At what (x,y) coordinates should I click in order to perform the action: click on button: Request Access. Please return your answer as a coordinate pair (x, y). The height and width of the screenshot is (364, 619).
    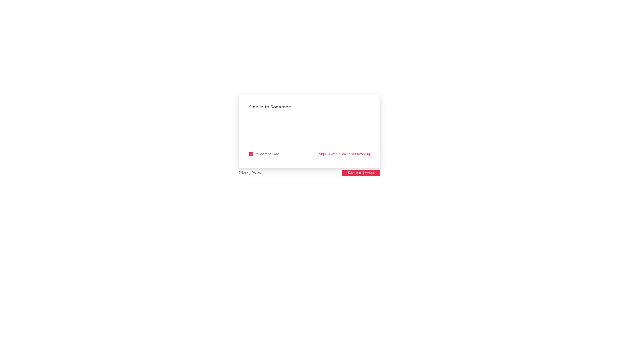
    Looking at the image, I should click on (361, 173).